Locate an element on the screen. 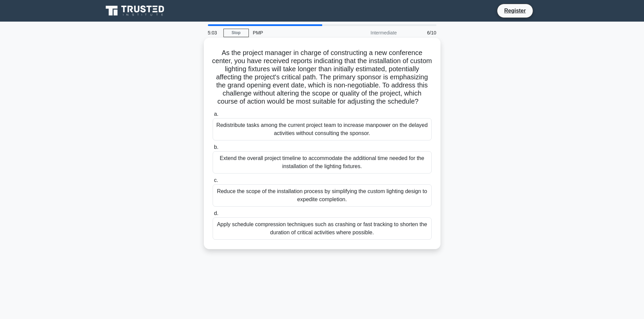 The image size is (644, 319). div: Intermediate is located at coordinates (371, 33).